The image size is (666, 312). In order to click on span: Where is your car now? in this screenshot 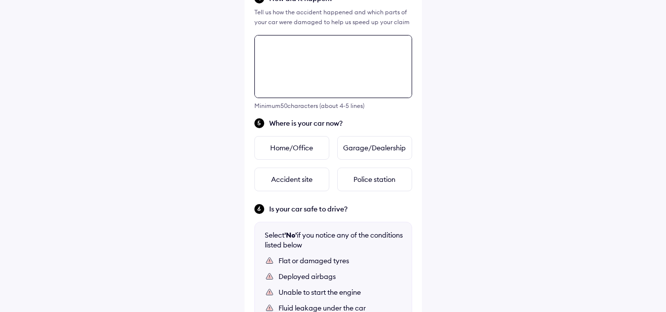, I will do `click(341, 123)`.